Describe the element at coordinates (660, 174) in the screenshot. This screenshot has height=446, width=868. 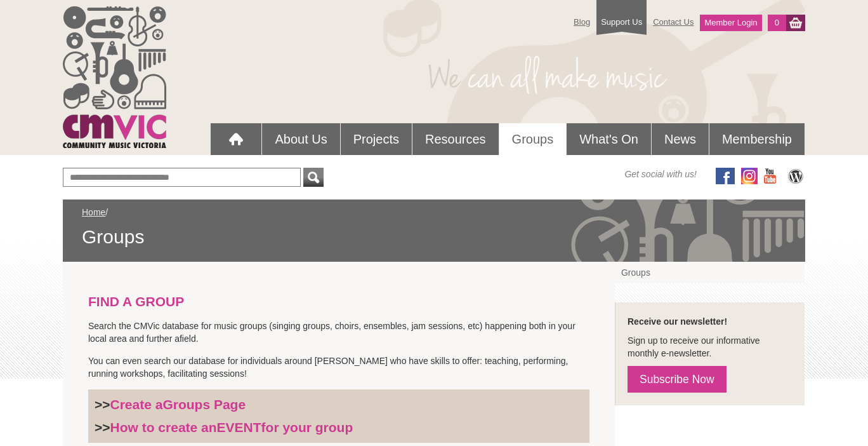
I see `span: Get social with us!` at that location.